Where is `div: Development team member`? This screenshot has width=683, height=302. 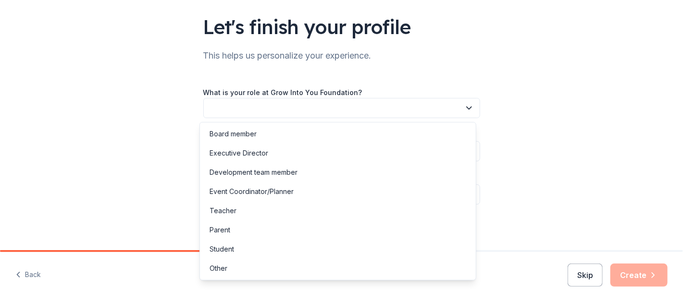
div: Development team member is located at coordinates (253, 173).